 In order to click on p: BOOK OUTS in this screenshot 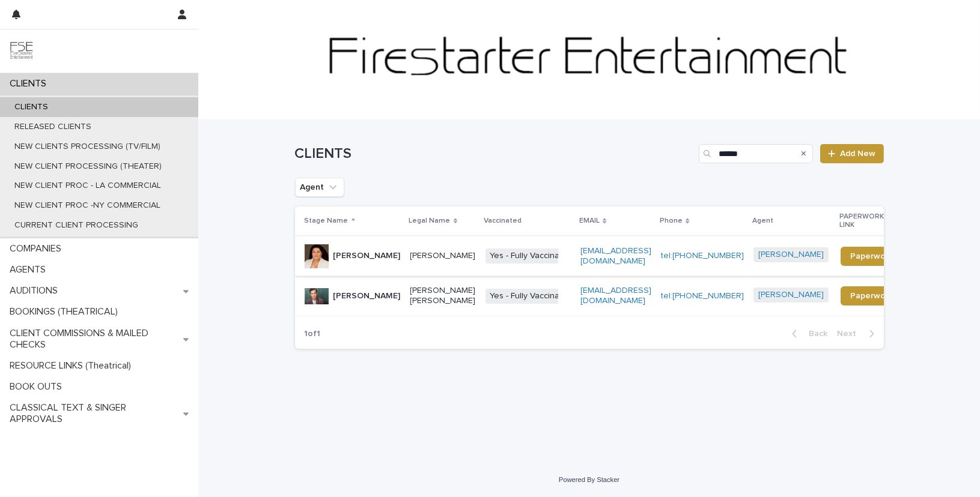, I will do `click(38, 387)`.